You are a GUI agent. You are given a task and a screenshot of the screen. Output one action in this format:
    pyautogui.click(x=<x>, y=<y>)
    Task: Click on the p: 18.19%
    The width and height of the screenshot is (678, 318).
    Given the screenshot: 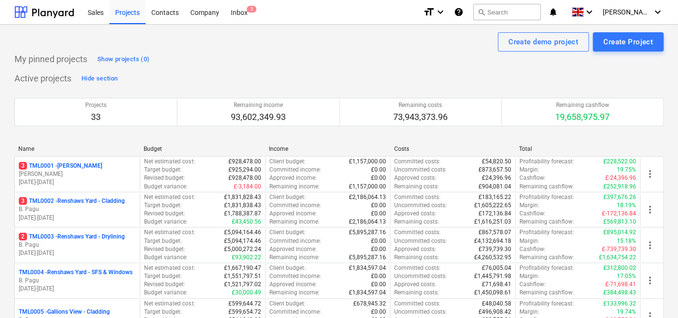 What is the action you would take?
    pyautogui.click(x=626, y=205)
    